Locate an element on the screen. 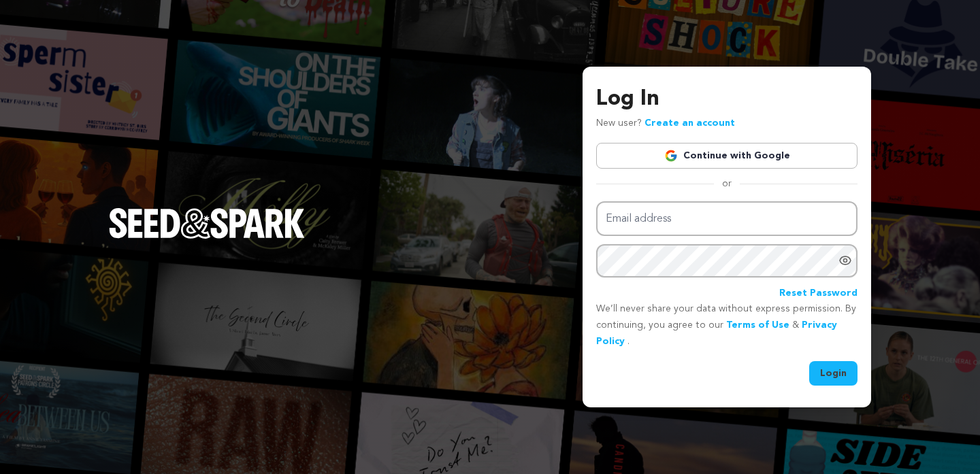 This screenshot has width=980, height=474. a: Seed&Spark Homepage is located at coordinates (207, 236).